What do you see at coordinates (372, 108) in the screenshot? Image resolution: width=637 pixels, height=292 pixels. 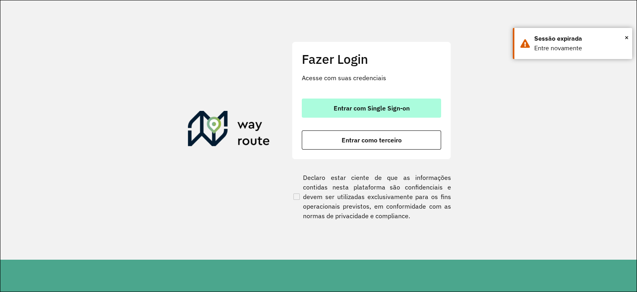 I see `span: Entrar com Single Sign-on` at bounding box center [372, 108].